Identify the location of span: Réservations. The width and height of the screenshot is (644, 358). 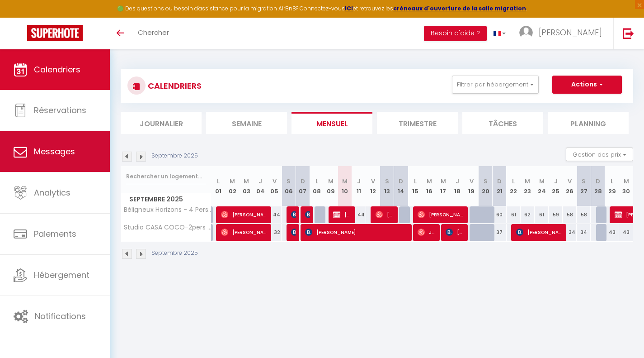
(60, 110).